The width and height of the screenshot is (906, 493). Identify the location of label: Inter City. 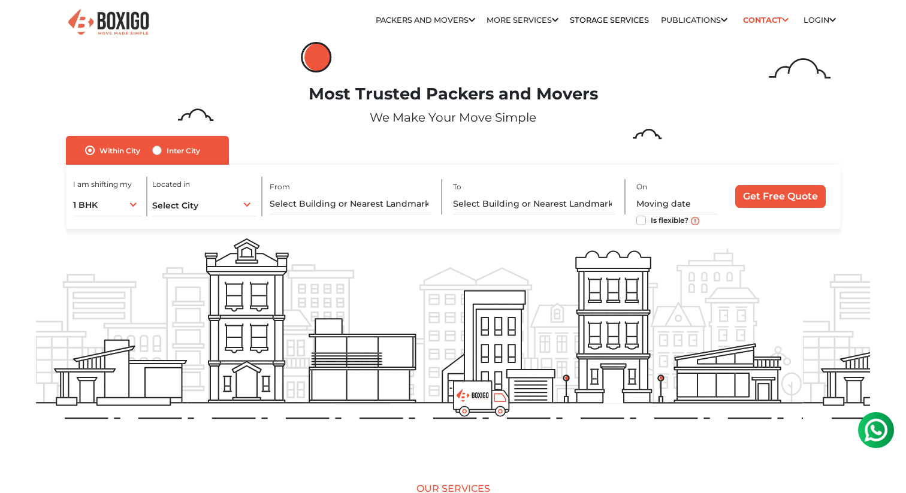
(183, 150).